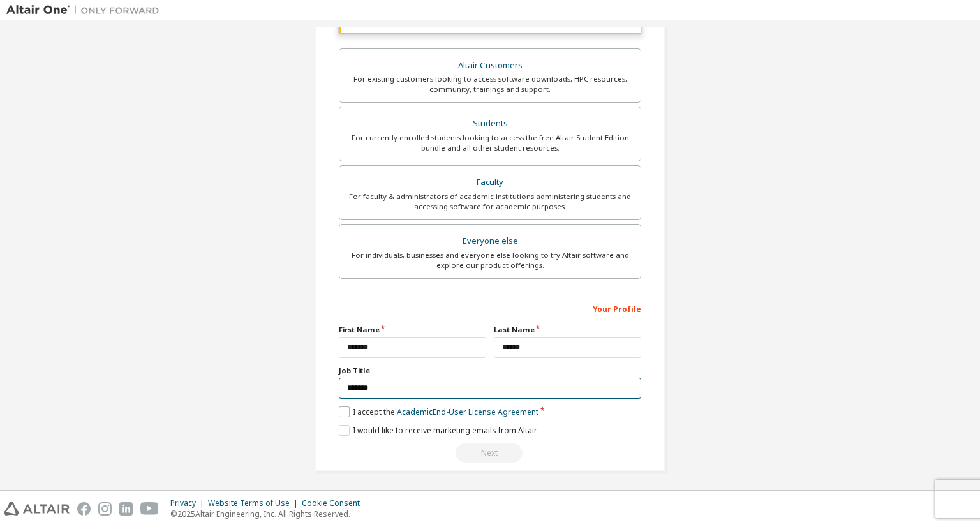  Describe the element at coordinates (490, 308) in the screenshot. I see `div: Your Profile` at that location.